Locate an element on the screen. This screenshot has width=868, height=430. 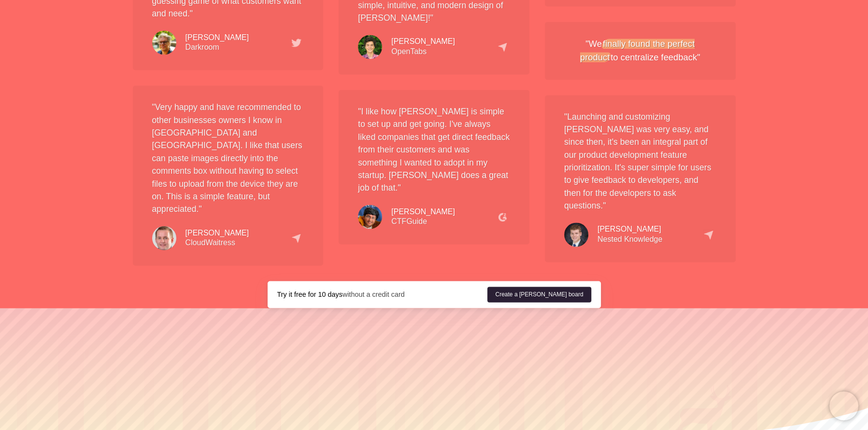
img: testimonial-tweet.366304717c.png is located at coordinates (296, 43).